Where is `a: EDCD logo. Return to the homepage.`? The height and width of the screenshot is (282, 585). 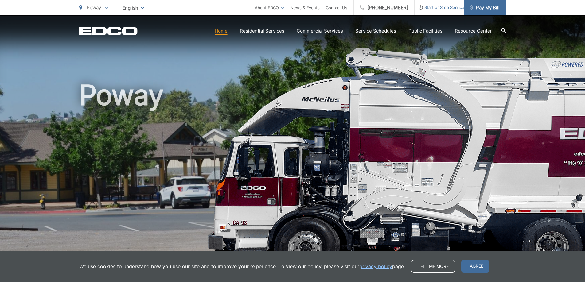 a: EDCD logo. Return to the homepage. is located at coordinates (108, 31).